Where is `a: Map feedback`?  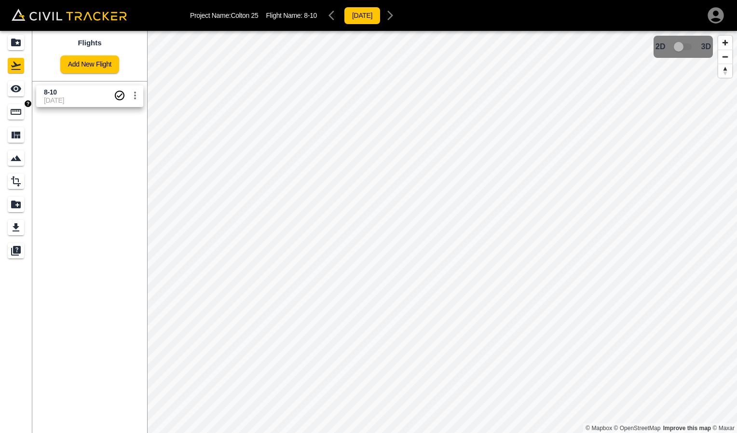 a: Map feedback is located at coordinates (687, 429).